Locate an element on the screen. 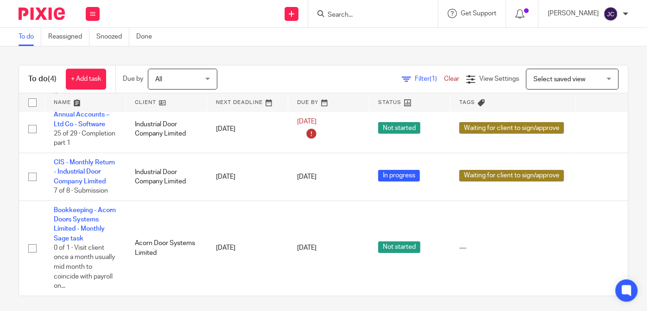  p: Due by is located at coordinates (133, 79).